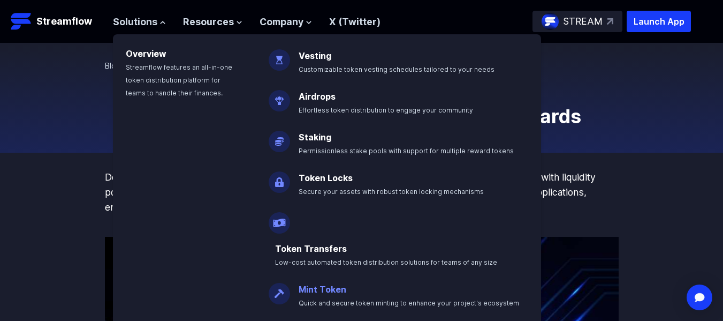  I want to click on a: Airdrops, so click(317, 96).